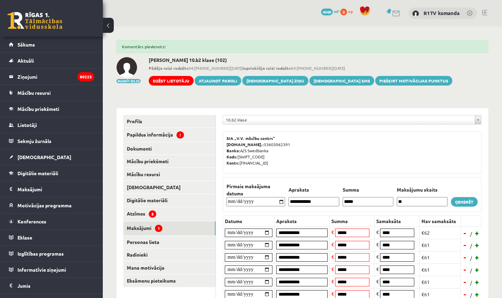 This screenshot has width=502, height=298. Describe the element at coordinates (415, 14) in the screenshot. I see `img: R1TV komanda` at that location.